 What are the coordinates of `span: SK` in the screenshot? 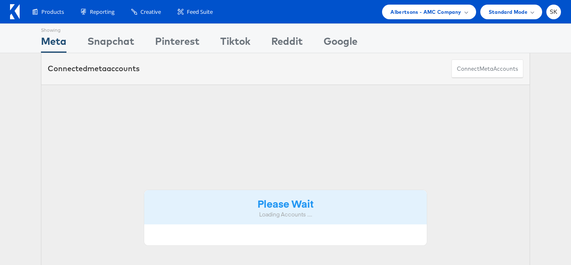 It's located at (554, 12).